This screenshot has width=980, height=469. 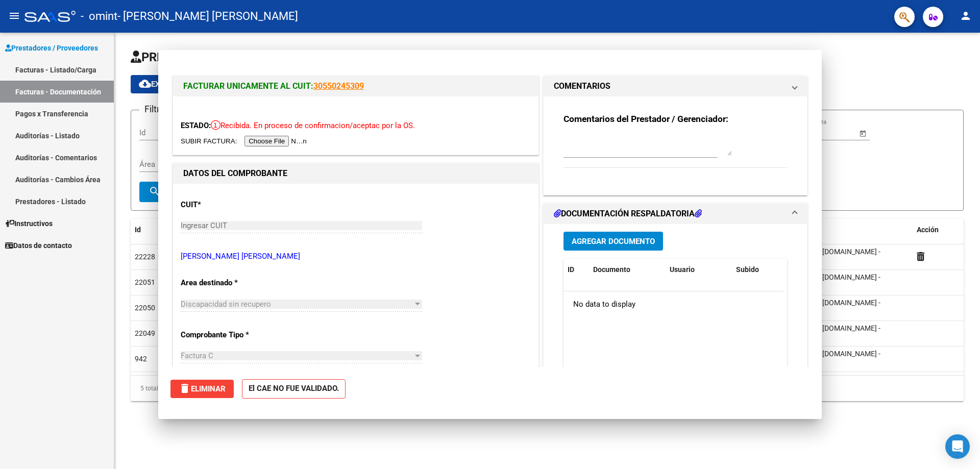 What do you see at coordinates (747, 269) in the screenshot?
I see `span: Subido` at bounding box center [747, 269].